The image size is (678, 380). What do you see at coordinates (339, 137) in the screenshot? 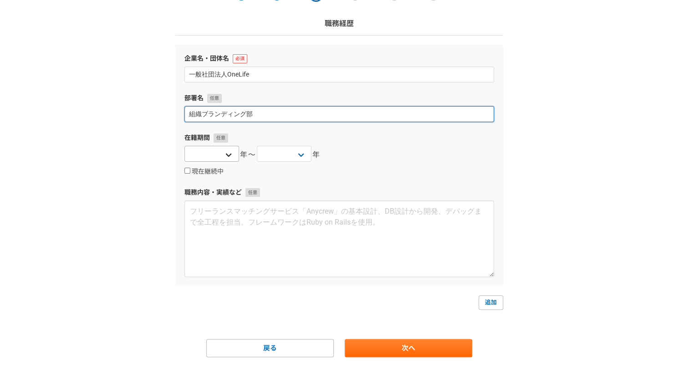
I see `label: 在籍期間` at bounding box center [339, 137].